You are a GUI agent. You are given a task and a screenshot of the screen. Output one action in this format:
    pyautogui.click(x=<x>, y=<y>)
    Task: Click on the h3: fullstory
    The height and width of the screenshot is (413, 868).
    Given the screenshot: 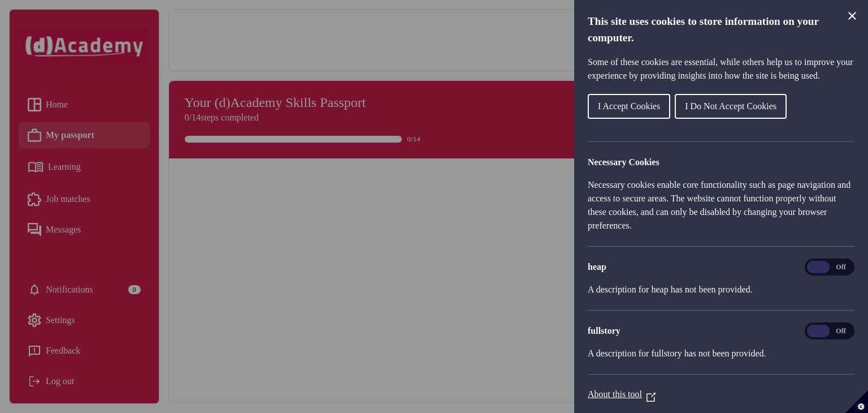 What is the action you would take?
    pyautogui.click(x=722, y=331)
    